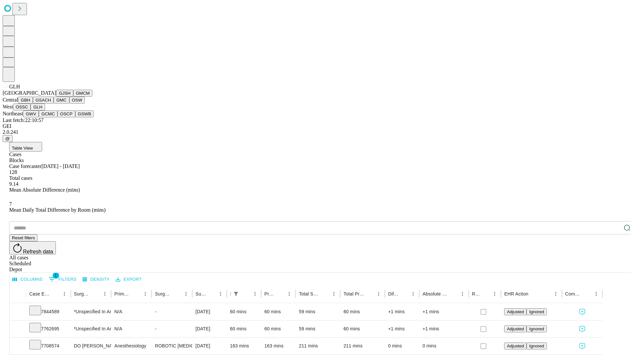  I want to click on button: Show filters, so click(62, 279).